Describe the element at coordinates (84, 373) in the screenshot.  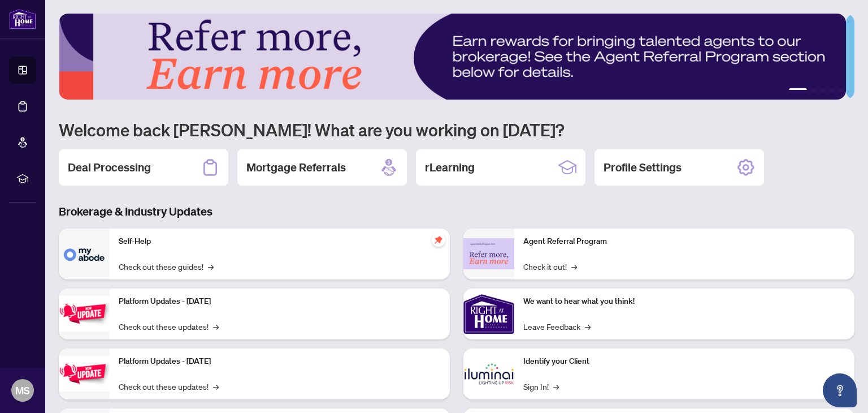
I see `img: Platform Updates - July 8, 2025` at that location.